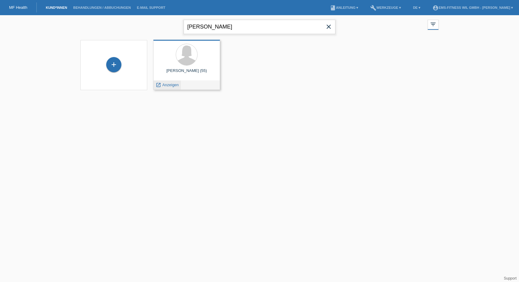  What do you see at coordinates (158, 85) in the screenshot?
I see `i: launch` at bounding box center [158, 85].